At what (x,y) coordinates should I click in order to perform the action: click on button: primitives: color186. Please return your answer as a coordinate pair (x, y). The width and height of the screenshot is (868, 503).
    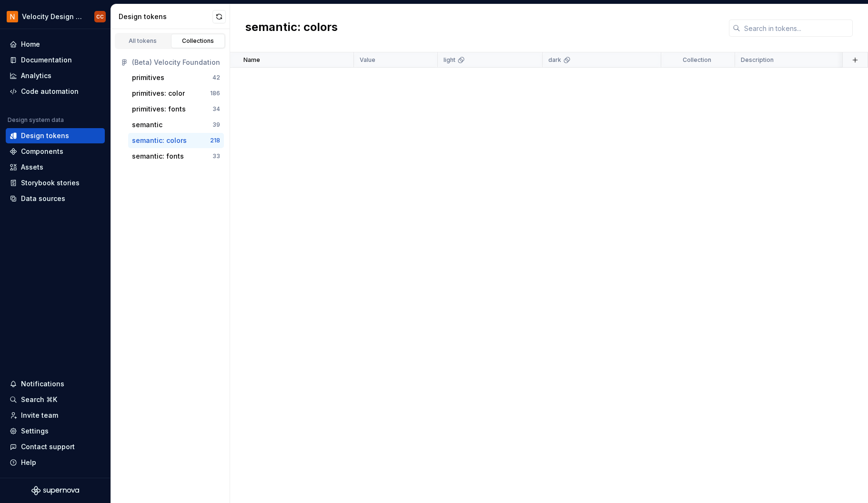
    Looking at the image, I should click on (176, 94).